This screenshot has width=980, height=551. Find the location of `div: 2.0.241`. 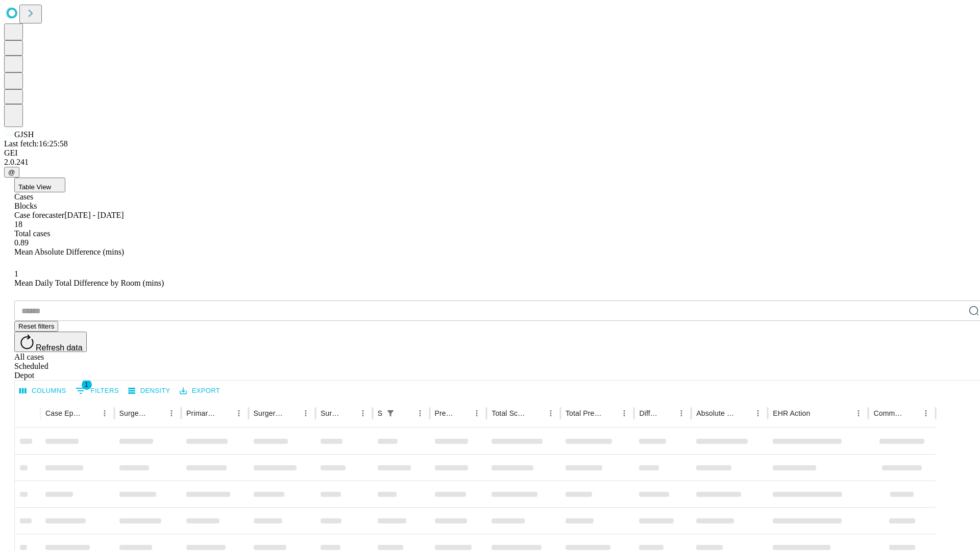

div: 2.0.241 is located at coordinates (490, 162).